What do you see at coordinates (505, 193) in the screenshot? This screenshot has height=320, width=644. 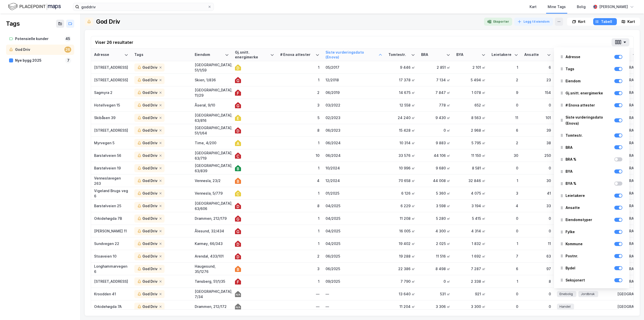 I see `div: 3` at bounding box center [505, 193].